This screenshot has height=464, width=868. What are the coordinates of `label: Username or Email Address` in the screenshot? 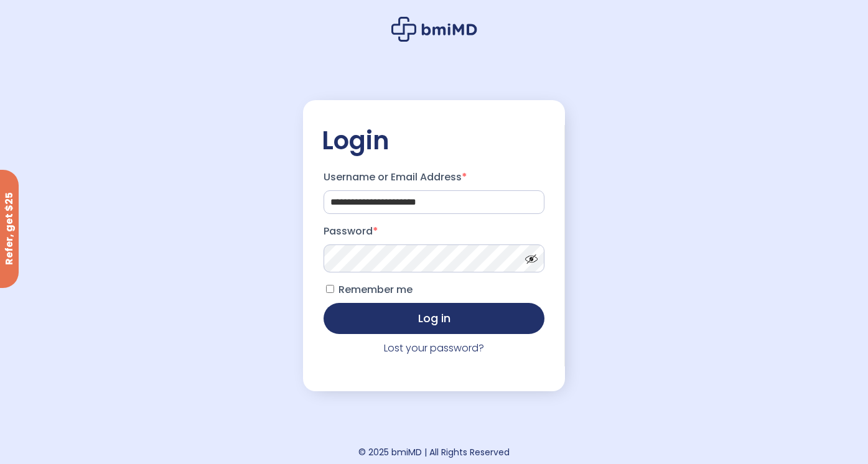 It's located at (434, 177).